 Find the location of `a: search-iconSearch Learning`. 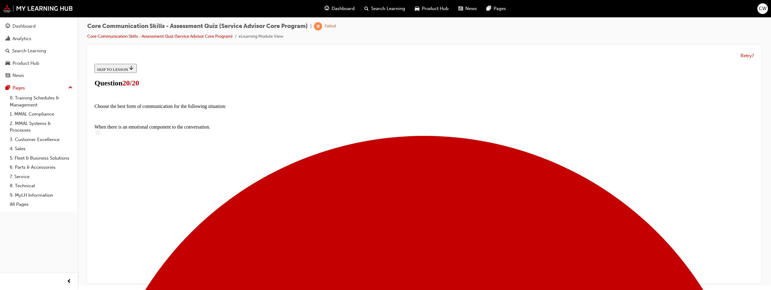

a: search-iconSearch Learning is located at coordinates (385, 9).